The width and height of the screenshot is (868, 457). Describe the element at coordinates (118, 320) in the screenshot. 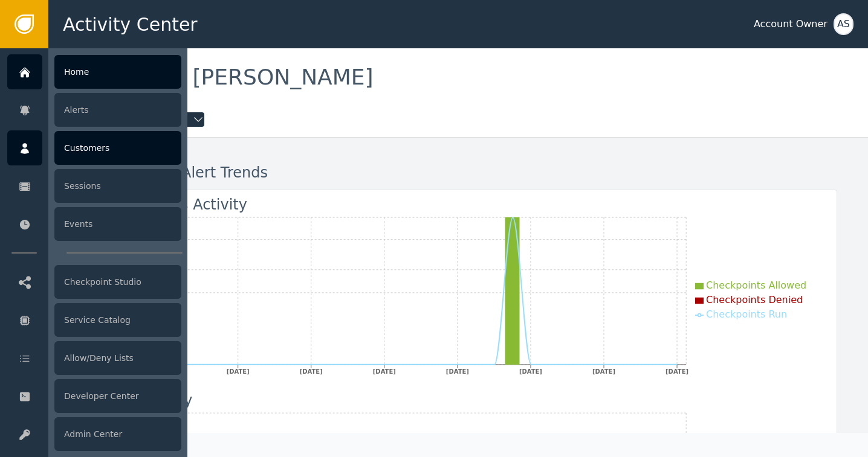

I see `div: Service Catalog` at that location.